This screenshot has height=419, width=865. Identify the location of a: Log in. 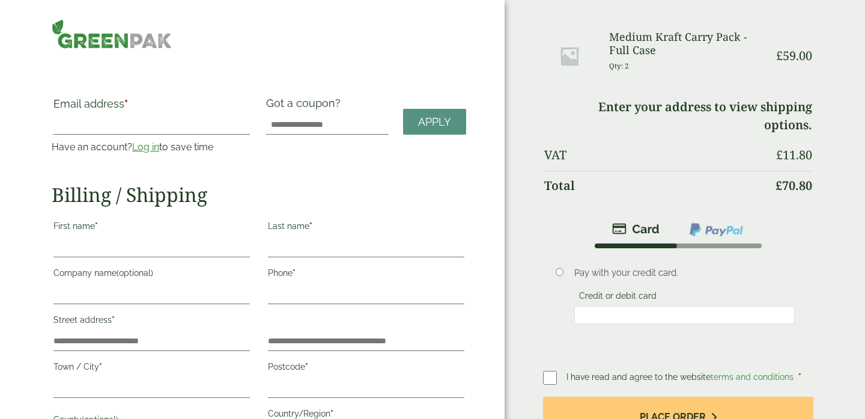
(145, 147).